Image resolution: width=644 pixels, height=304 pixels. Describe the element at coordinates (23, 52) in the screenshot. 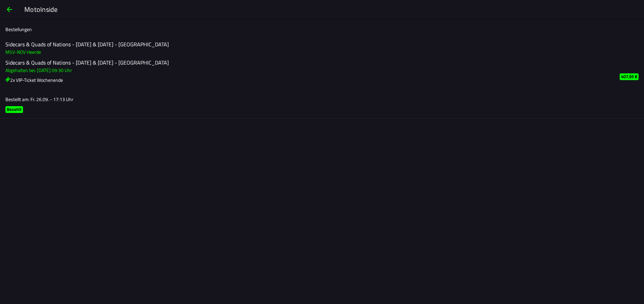

I see `font: MSV-NOV Heerde` at that location.